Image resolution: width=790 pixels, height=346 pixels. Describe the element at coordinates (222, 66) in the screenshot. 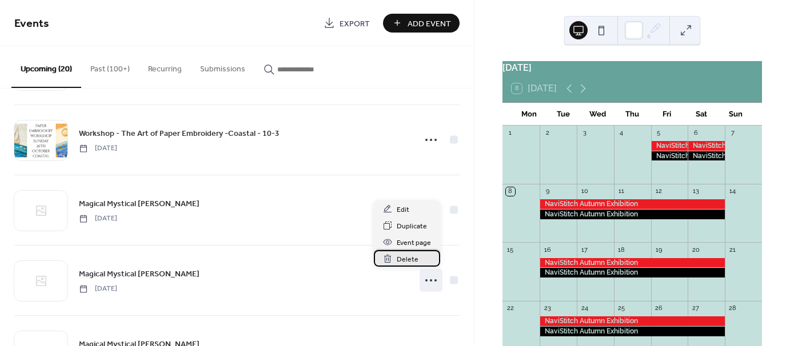

I see `button: Submissions` at that location.